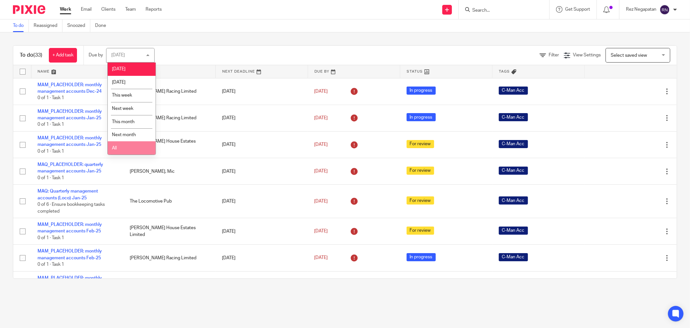 This screenshot has width=690, height=328. I want to click on p: Due by, so click(96, 55).